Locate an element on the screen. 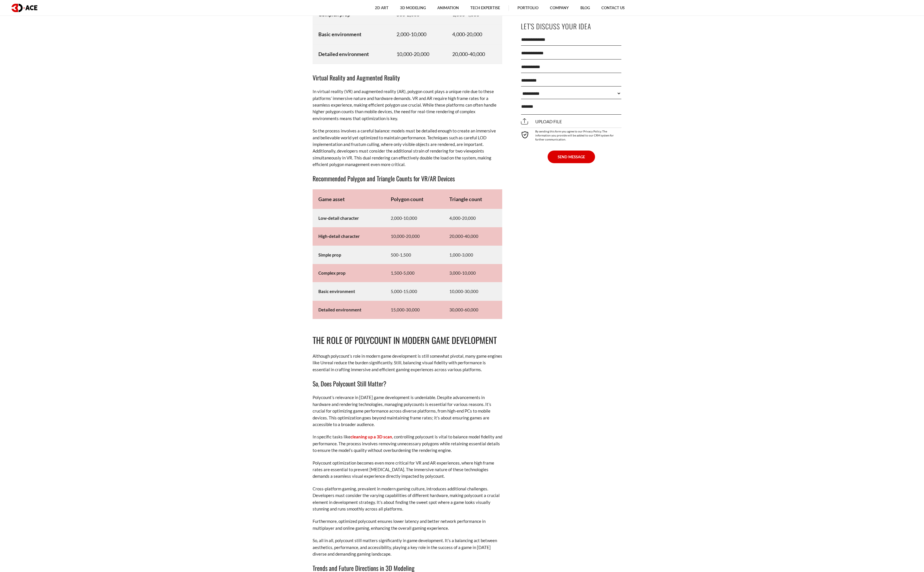 The height and width of the screenshot is (572, 924). p: So the process involves a careful balance: models must be detailed enough to create an immersive ... is located at coordinates (408, 148).